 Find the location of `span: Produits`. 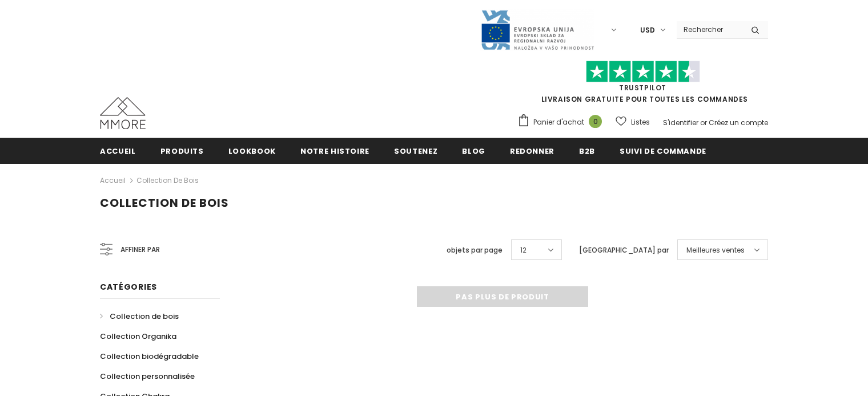

span: Produits is located at coordinates (182, 151).